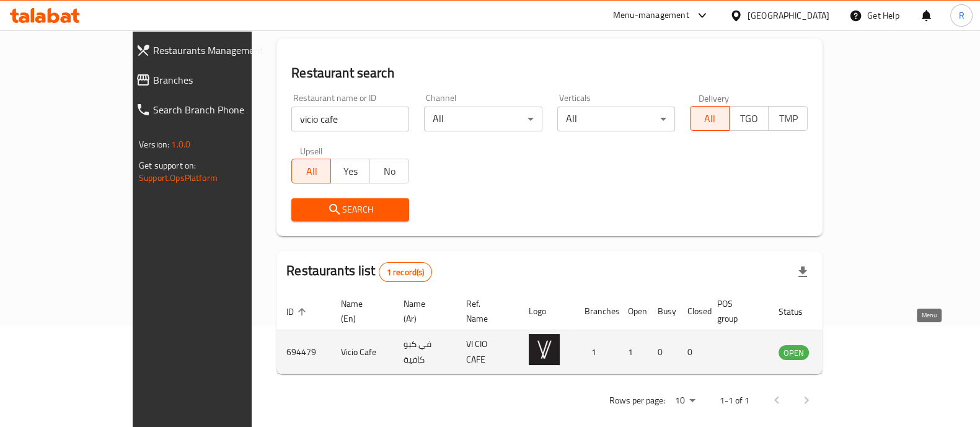 This screenshot has height=427, width=980. What do you see at coordinates (178, 178) in the screenshot?
I see `a: Support.OpsPlatform` at bounding box center [178, 178].